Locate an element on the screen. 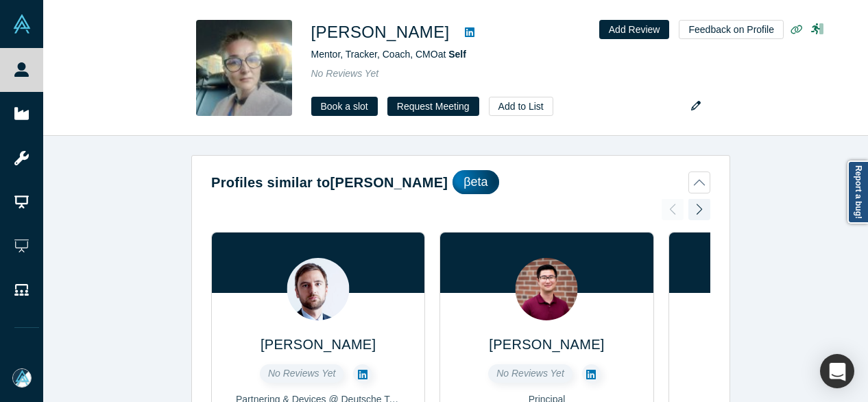 This screenshot has height=402, width=868. button: Feedback on Profile is located at coordinates (730, 30).